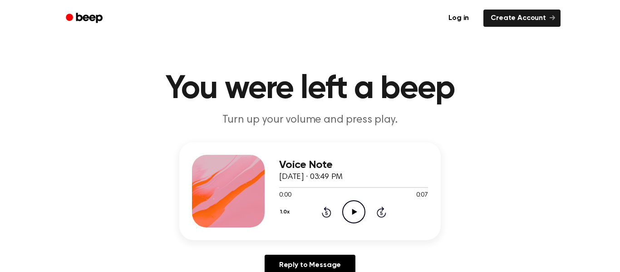 The image size is (620, 272). Describe the element at coordinates (459, 18) in the screenshot. I see `a: Log in` at that location.